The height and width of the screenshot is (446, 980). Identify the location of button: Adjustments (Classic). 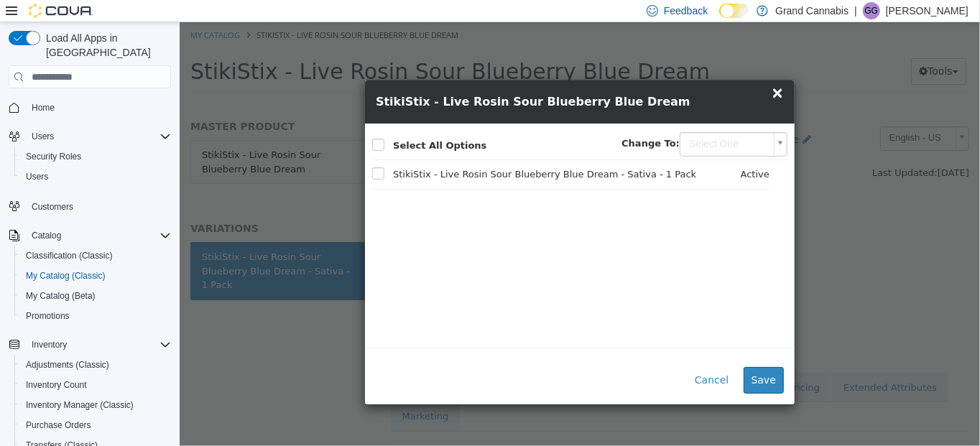
(96, 365).